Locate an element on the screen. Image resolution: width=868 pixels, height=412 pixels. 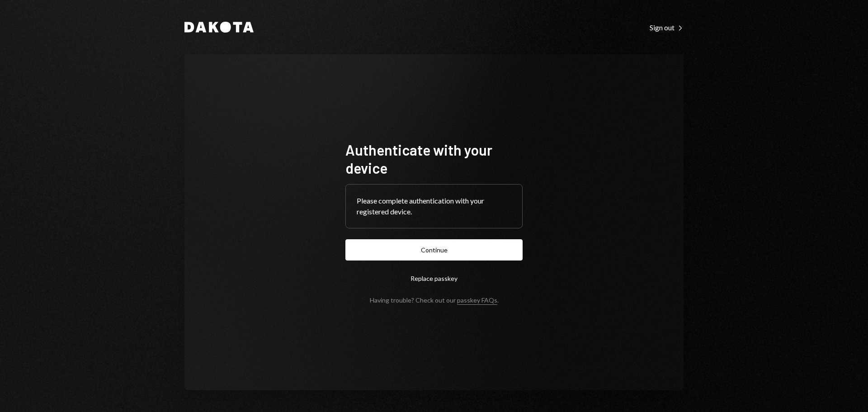
button: Continue is located at coordinates (434, 250).